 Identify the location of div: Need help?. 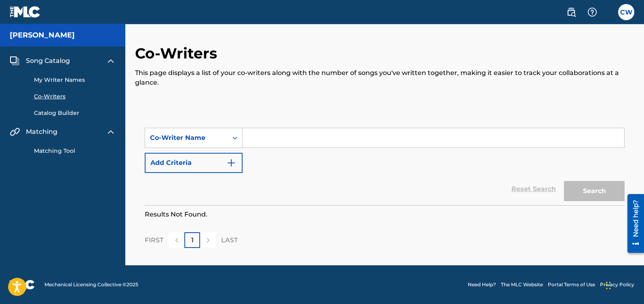
(14, 28).